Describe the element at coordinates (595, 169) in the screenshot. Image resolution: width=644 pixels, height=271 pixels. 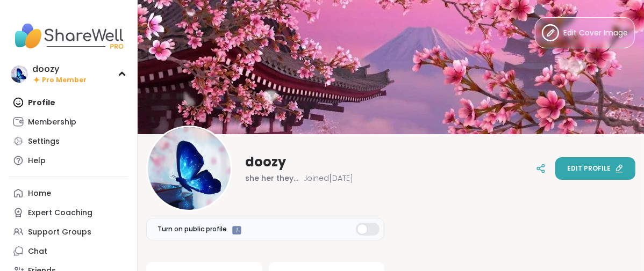
I see `button: Edit profile` at that location.